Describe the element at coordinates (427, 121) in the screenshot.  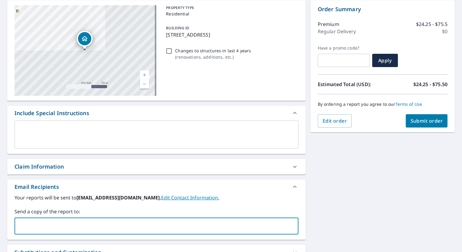
I see `span: Submit order` at that location.